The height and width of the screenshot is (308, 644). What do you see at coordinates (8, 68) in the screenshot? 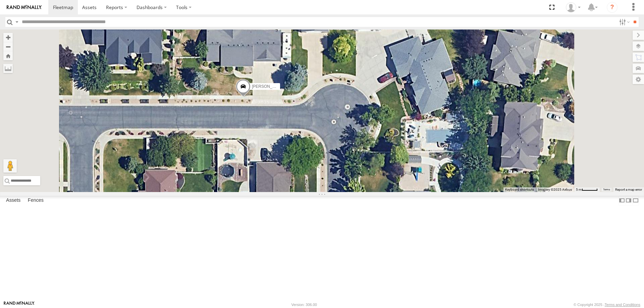
I see `label: Measure` at bounding box center [8, 68].